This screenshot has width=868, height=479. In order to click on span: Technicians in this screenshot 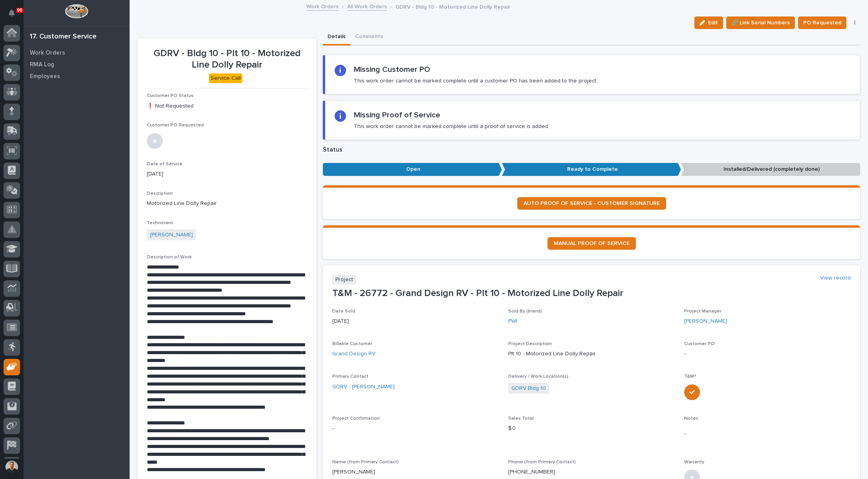, I will do `click(160, 223)`.